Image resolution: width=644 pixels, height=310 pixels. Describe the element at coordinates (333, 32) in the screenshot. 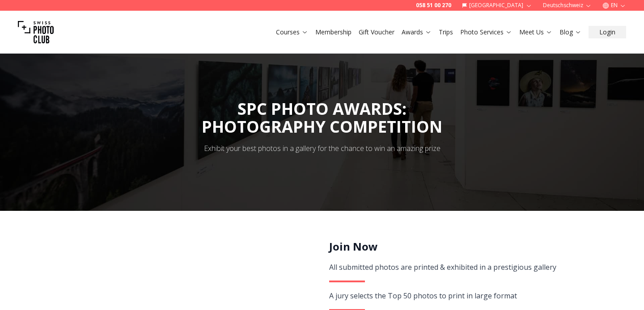

I see `a: Membership` at that location.